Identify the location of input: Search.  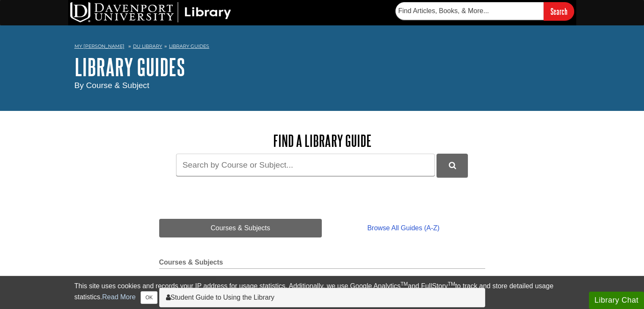
(559, 11).